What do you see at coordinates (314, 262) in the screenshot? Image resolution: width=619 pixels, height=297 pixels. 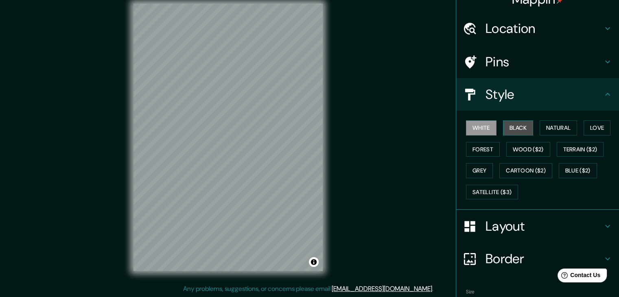 I see `button: Toggle attribution` at bounding box center [314, 262].